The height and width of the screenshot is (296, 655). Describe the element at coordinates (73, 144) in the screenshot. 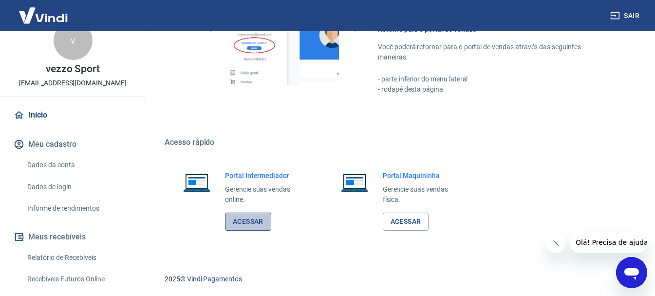

I see `button: Meu cadastro` at that location.